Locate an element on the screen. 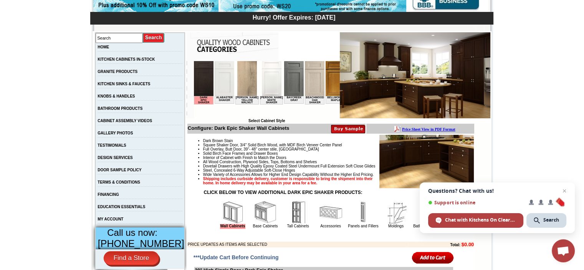 Image resolution: width=584 pixels, height=270 pixels. td: Alabaster Shaker is located at coordinates (30, 39).